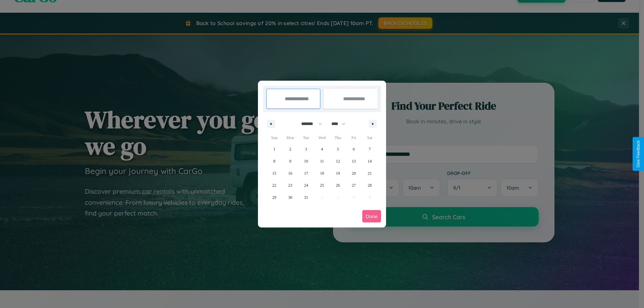 This screenshot has height=308, width=644. I want to click on button: 15, so click(274, 173).